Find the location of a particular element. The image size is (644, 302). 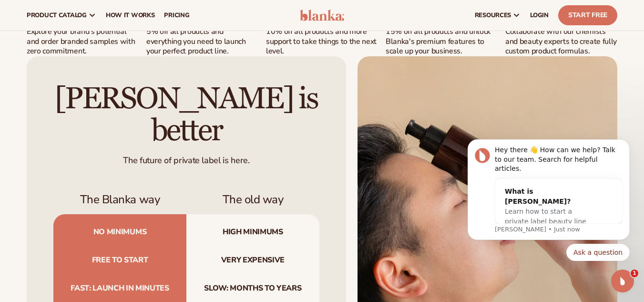

span: LOGIN is located at coordinates (539, 15).